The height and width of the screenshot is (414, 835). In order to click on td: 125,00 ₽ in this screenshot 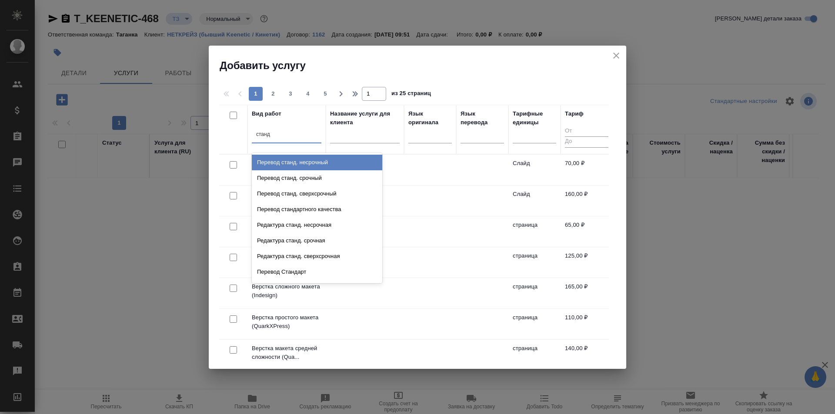, I will do `click(587, 263)`.